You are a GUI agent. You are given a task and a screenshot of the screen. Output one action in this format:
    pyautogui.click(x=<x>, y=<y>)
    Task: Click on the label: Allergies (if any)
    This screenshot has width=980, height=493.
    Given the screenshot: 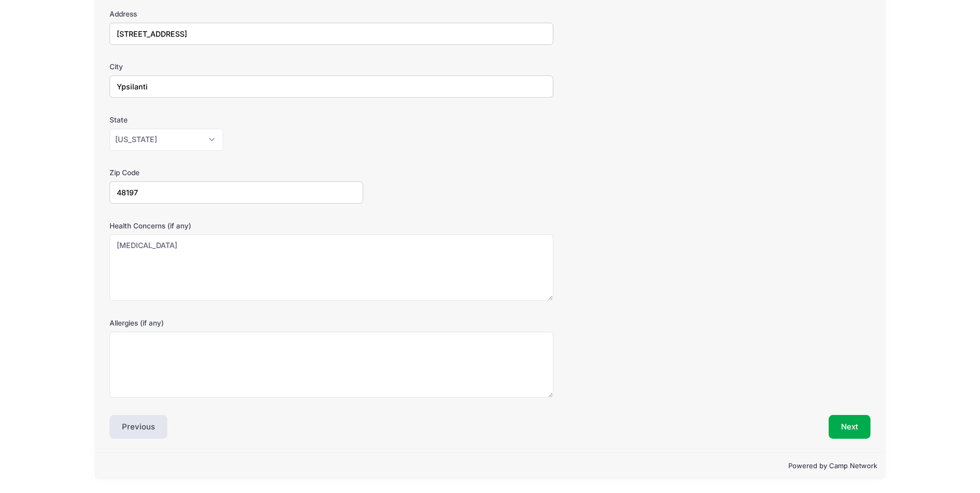 What is the action you would take?
    pyautogui.click(x=236, y=323)
    